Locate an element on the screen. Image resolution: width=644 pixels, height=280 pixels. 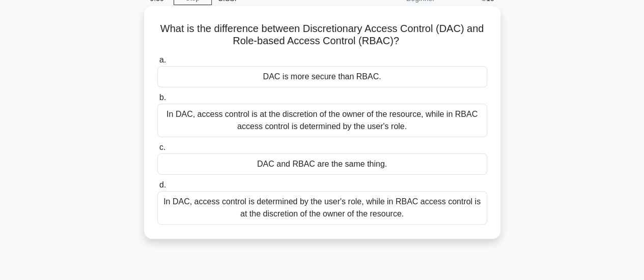
div: In DAC, access control is at the discretion of the owner of the resource, while in RBAC access co... is located at coordinates (322, 120).